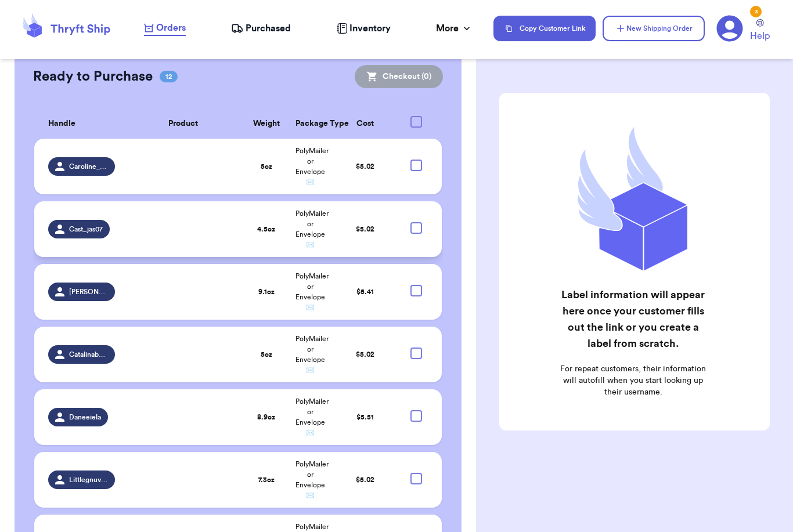 The height and width of the screenshot is (532, 793). Describe the element at coordinates (89, 354) in the screenshot. I see `span: Catalinabeserra` at that location.